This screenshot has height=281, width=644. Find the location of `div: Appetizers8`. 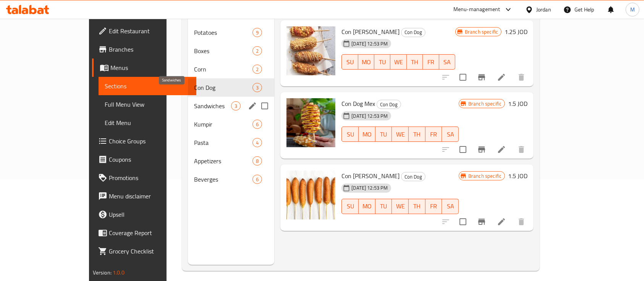

div: Appetizers8 is located at coordinates (231, 161).